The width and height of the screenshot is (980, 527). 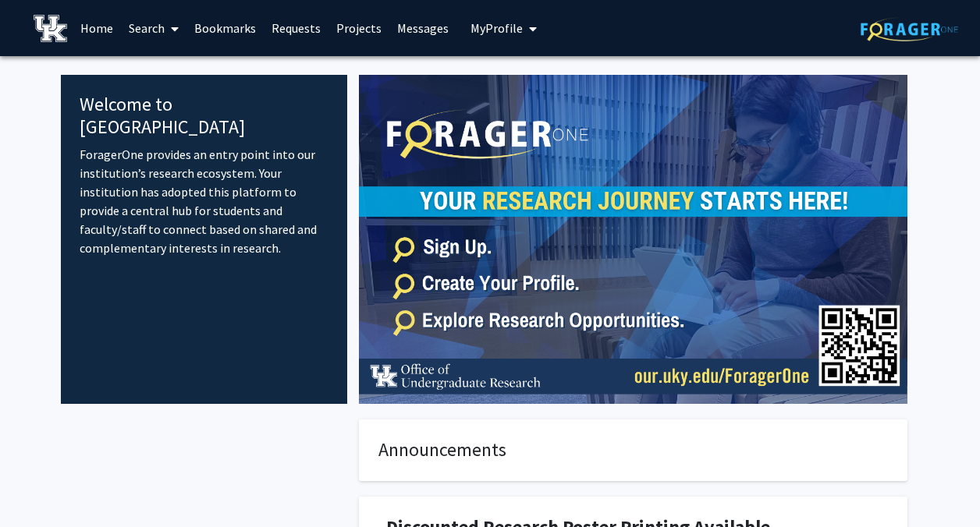 I want to click on img: Cover Image, so click(x=633, y=239).